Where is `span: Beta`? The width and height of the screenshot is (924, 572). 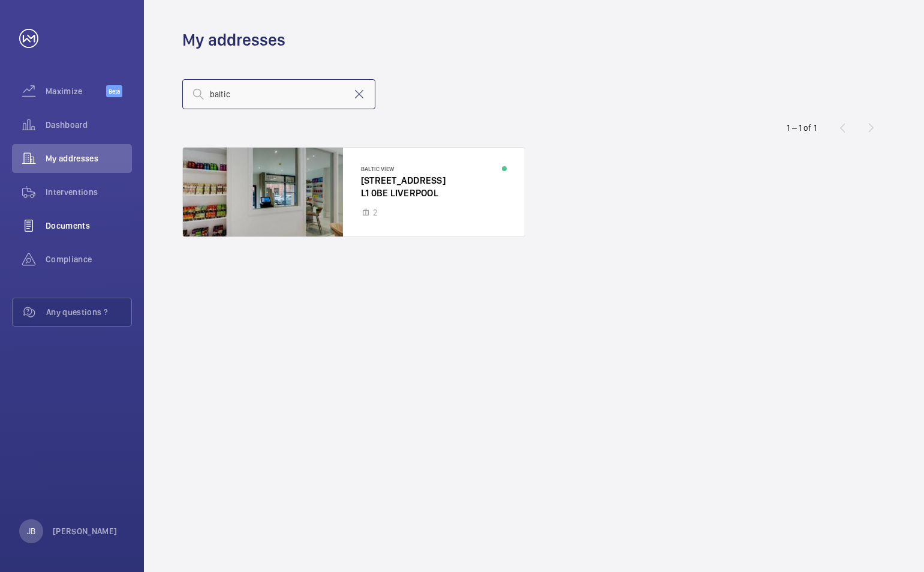 span: Beta is located at coordinates (114, 91).